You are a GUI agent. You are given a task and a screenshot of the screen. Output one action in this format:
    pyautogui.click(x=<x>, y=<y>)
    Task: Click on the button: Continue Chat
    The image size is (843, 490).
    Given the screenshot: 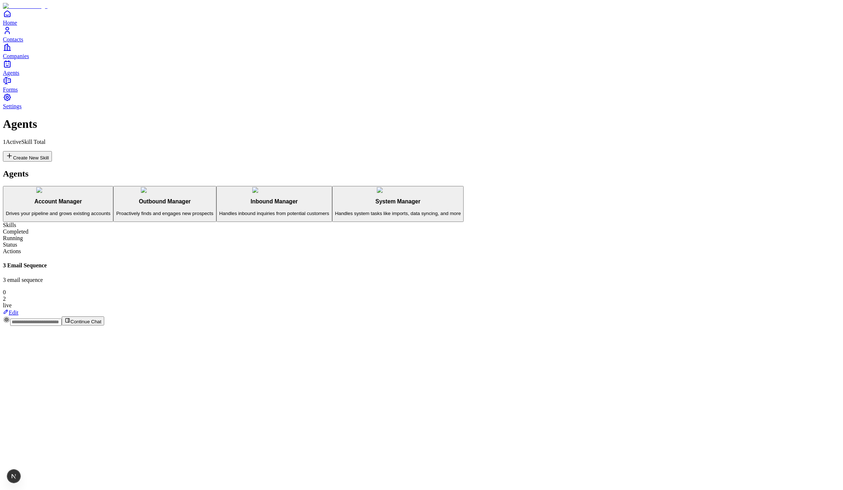 What is the action you would take?
    pyautogui.click(x=83, y=321)
    